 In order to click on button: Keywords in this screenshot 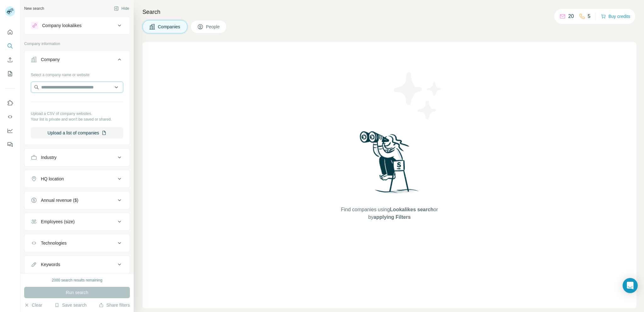, I will do `click(77, 264)`.